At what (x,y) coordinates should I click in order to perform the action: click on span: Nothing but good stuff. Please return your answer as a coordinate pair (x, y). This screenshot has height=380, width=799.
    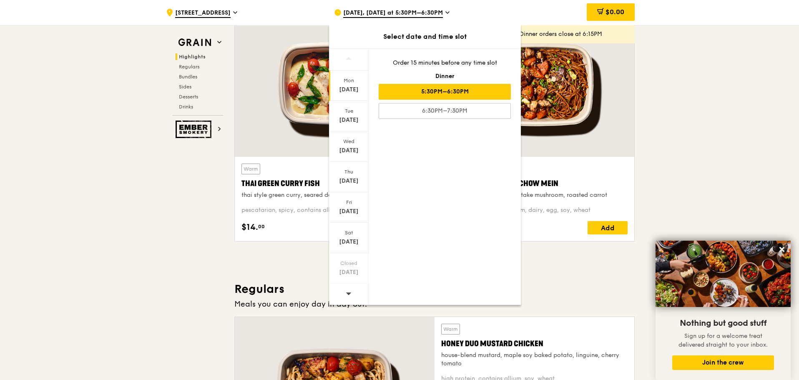
    Looking at the image, I should click on (723, 323).